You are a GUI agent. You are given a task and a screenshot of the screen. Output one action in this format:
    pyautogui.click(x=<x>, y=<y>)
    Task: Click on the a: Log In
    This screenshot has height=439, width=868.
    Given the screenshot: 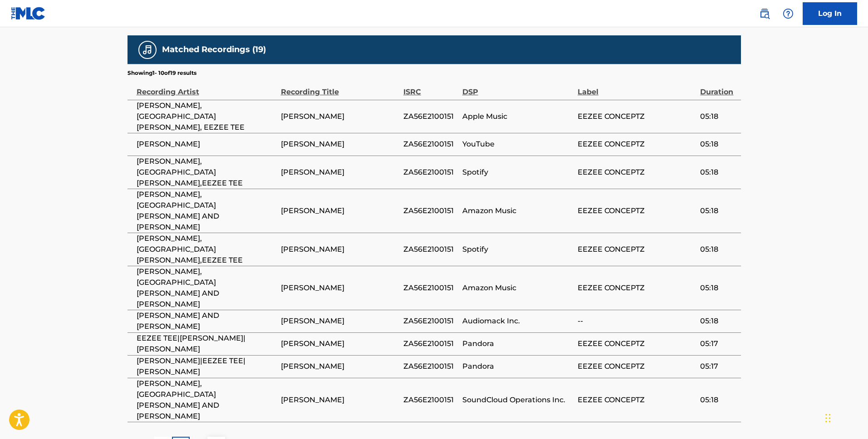 What is the action you would take?
    pyautogui.click(x=830, y=14)
    